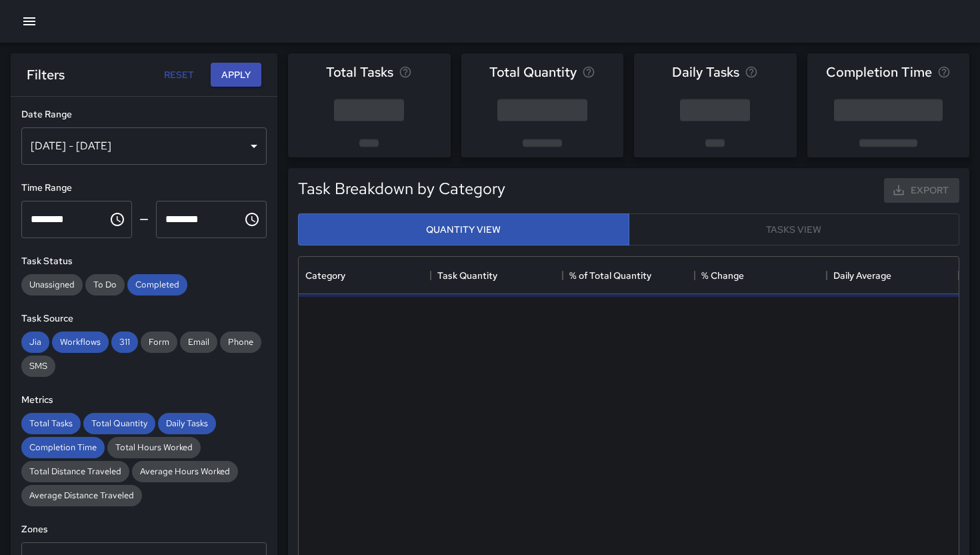 This screenshot has width=980, height=555. I want to click on span: Total Distance Traveled, so click(75, 471).